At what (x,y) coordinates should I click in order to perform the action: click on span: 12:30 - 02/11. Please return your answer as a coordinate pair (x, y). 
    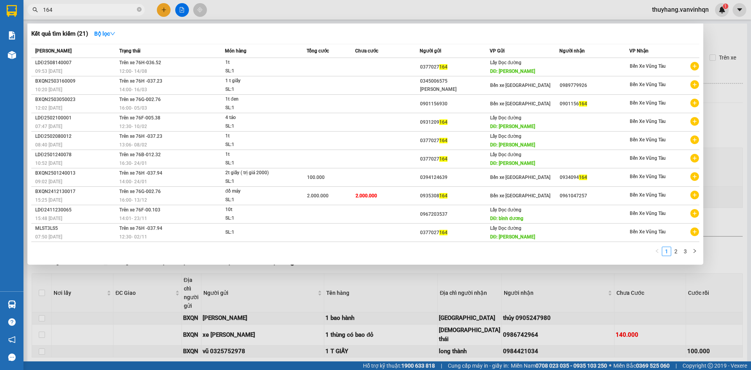
    Looking at the image, I should click on (133, 237).